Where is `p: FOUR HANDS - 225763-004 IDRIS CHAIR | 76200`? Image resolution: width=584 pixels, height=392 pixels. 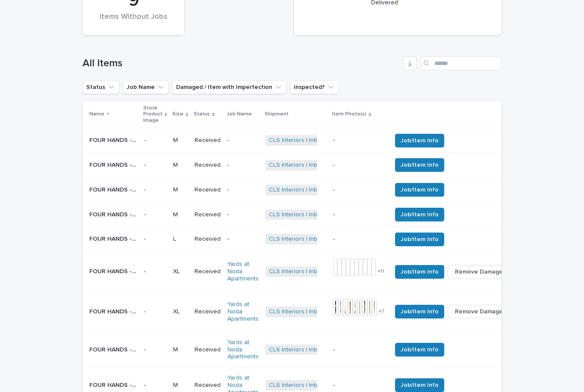 p: FOUR HANDS - 225763-004 IDRIS CHAIR | 76200 is located at coordinates (114, 214).